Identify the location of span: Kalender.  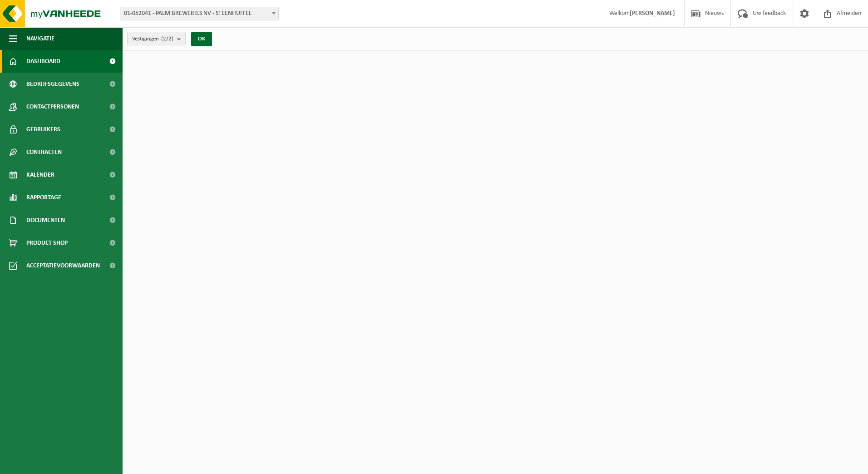
(41, 175).